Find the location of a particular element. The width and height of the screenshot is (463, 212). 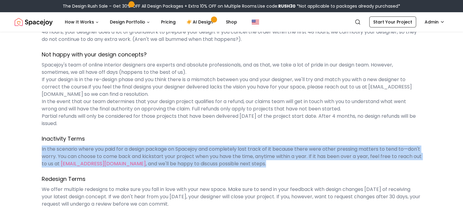

a: Shop is located at coordinates (231, 22).